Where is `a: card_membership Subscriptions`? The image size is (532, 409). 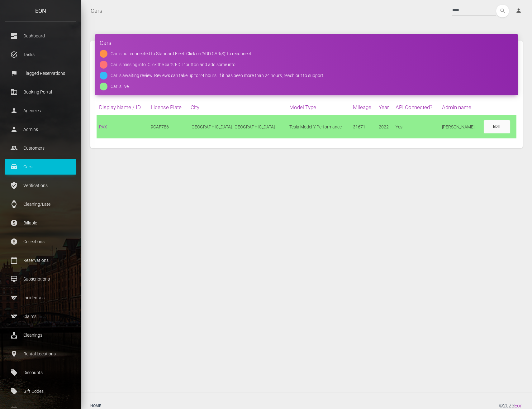
a: card_membership Subscriptions is located at coordinates (40, 279).